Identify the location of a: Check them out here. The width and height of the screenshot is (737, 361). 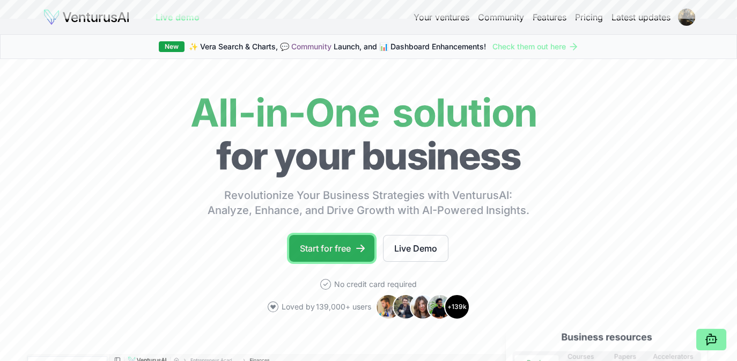
(535, 47).